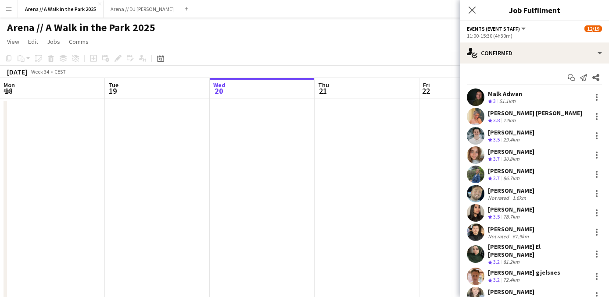 The image size is (609, 297). I want to click on a: Edit, so click(33, 42).